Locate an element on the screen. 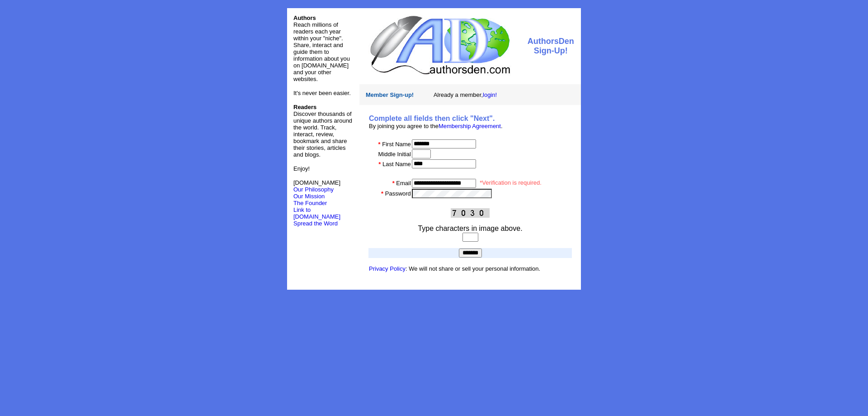  font: Spread the Word is located at coordinates (315, 223).